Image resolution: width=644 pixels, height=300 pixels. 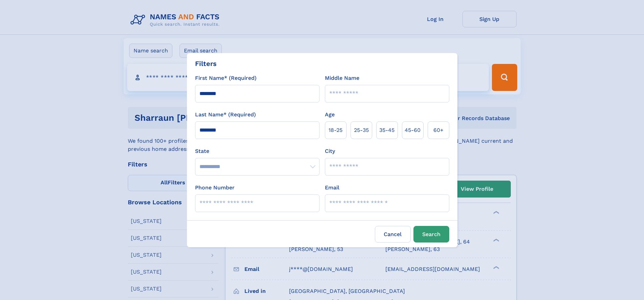 What do you see at coordinates (332, 187) in the screenshot?
I see `label: Email` at bounding box center [332, 187].